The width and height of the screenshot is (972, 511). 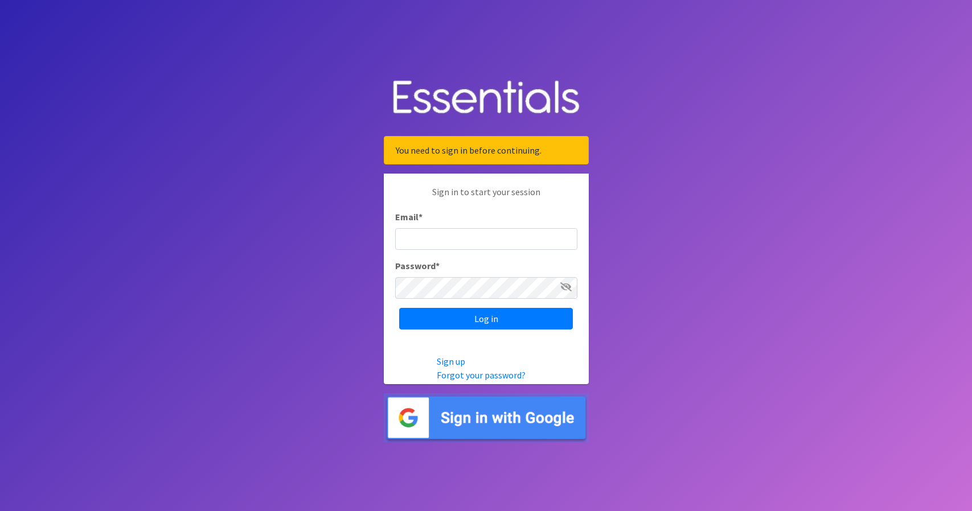 I want to click on img: Human Essentials, so click(x=486, y=98).